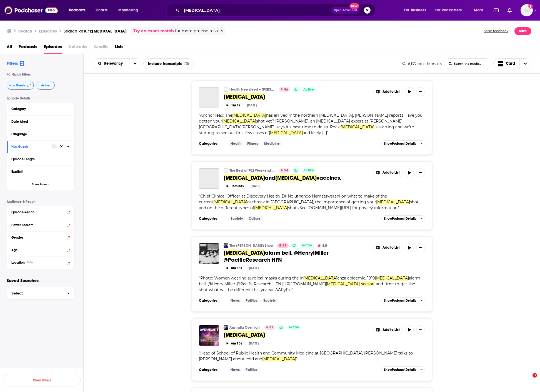  Describe the element at coordinates (257, 10) in the screenshot. I see `input: Search podcasts, credits, & more...` at that location.